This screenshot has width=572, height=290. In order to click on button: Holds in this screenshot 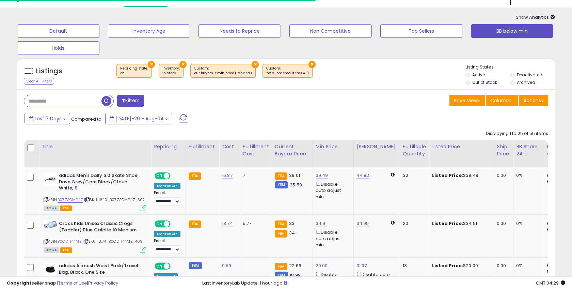, I will do `click(58, 48)`.